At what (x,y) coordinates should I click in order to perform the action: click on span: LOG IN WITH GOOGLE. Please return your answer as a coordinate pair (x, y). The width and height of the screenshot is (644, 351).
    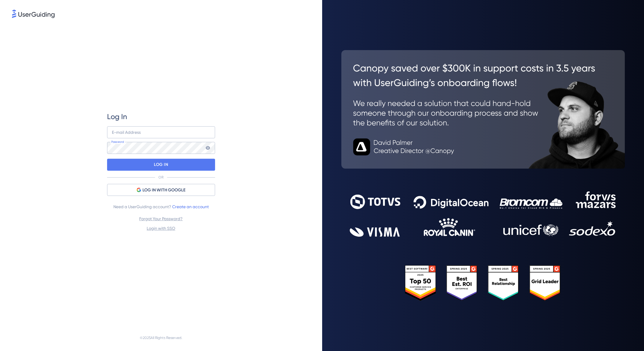
    Looking at the image, I should click on (164, 190).